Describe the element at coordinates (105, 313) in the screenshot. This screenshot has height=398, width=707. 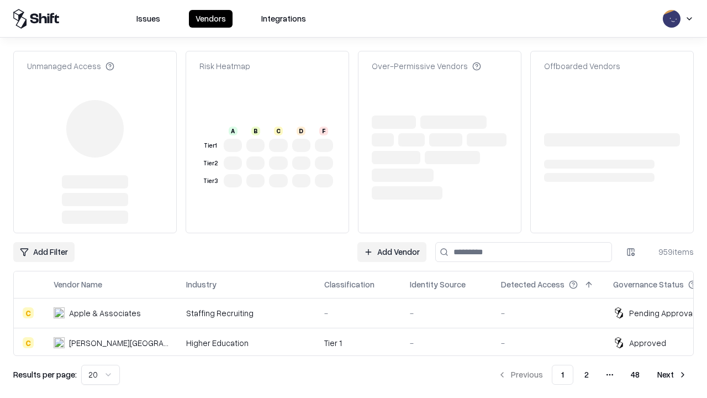
I see `div: Apple & Associates` at that location.